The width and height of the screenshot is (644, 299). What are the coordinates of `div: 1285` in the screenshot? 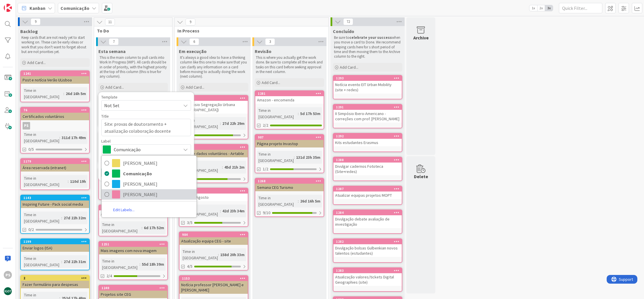 It's located at (133, 208).